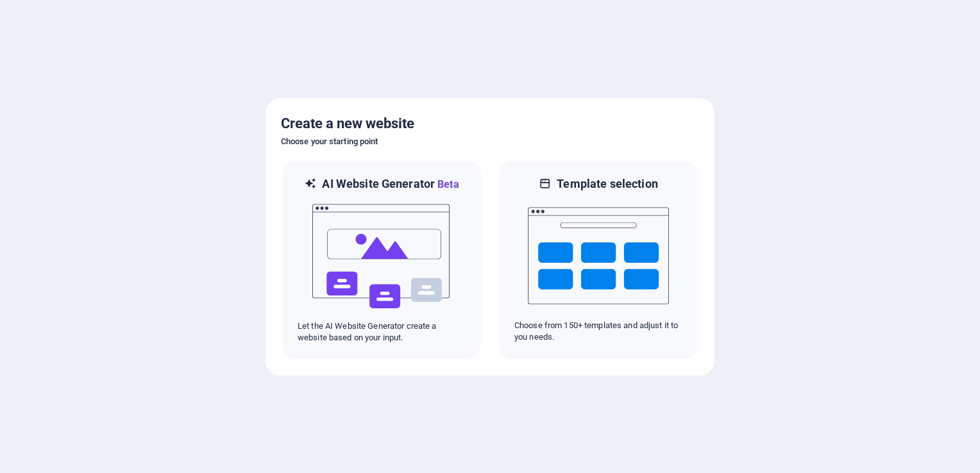 This screenshot has width=980, height=473. Describe the element at coordinates (598, 331) in the screenshot. I see `p: Choose from 150+ templates and adjust it to you needs.` at that location.